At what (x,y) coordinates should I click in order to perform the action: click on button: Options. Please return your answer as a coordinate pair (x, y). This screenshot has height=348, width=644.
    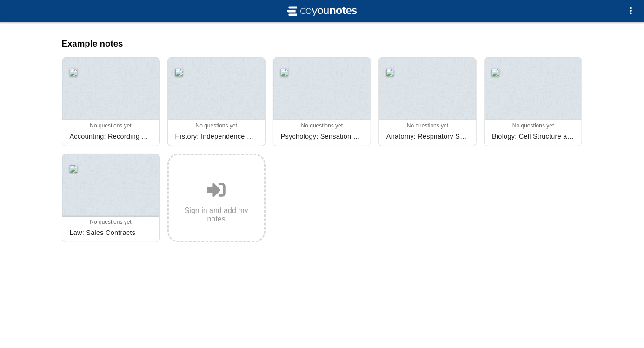
    Looking at the image, I should click on (631, 11).